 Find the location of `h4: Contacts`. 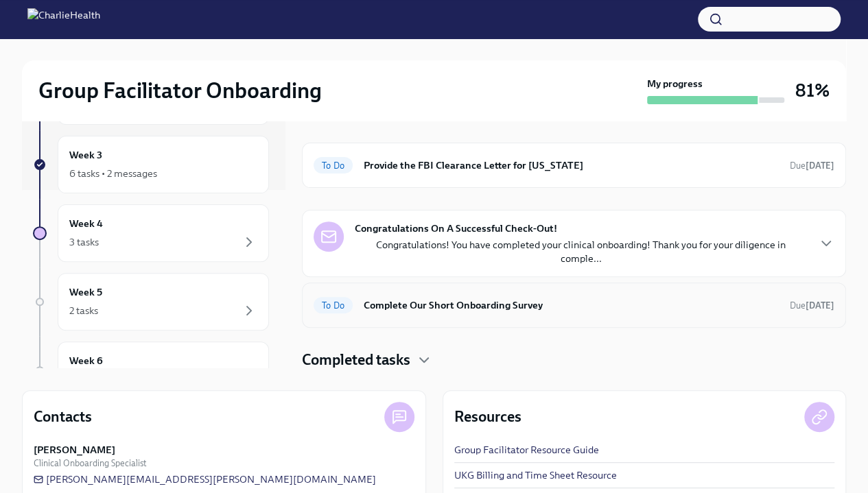

h4: Contacts is located at coordinates (63, 417).